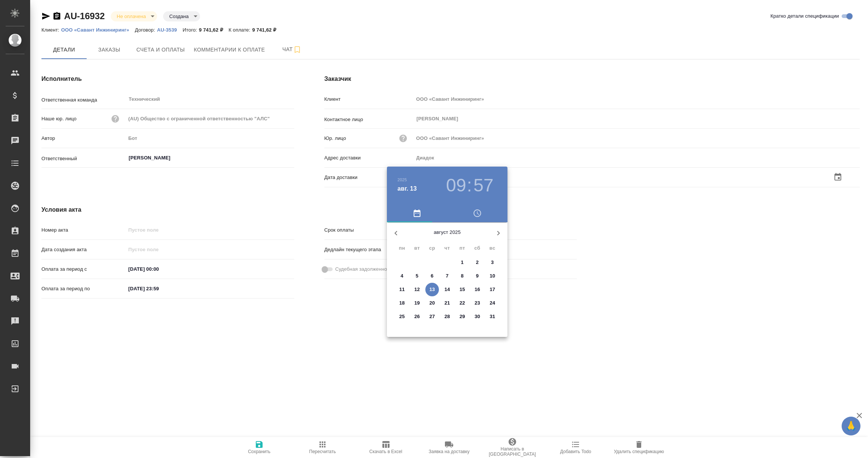 The height and width of the screenshot is (458, 868). I want to click on button: 13, so click(432, 289).